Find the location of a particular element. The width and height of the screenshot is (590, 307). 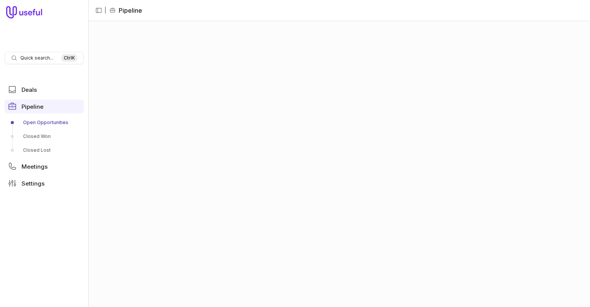

a: Deals is located at coordinates (44, 90).